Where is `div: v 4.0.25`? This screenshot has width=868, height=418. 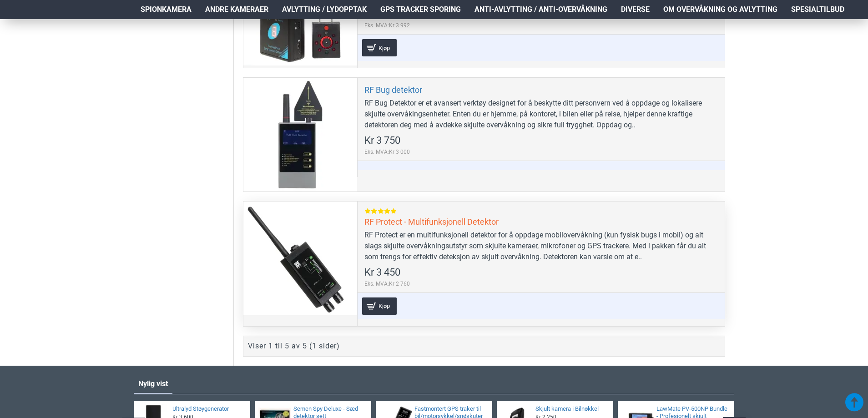
div: v 4.0.25 is located at coordinates (35, 18).